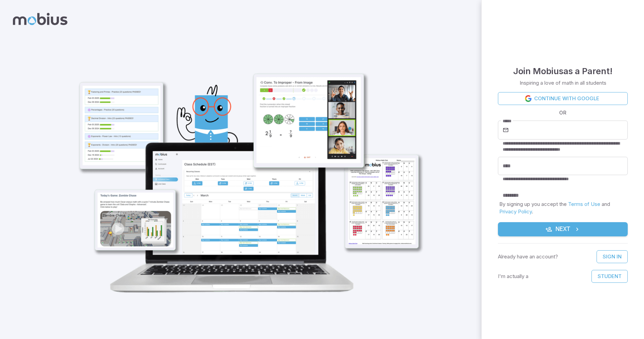  Describe the element at coordinates (609, 276) in the screenshot. I see `button: Student` at that location.